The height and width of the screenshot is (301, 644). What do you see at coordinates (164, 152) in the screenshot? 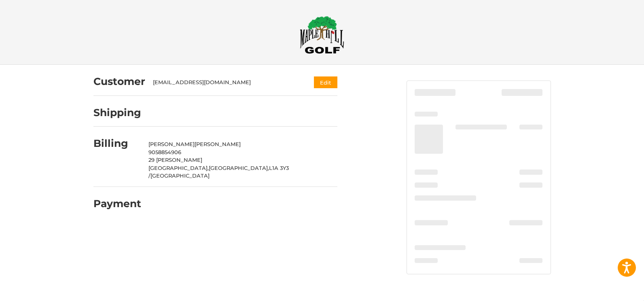
I see `span: 9058854906` at bounding box center [164, 152].